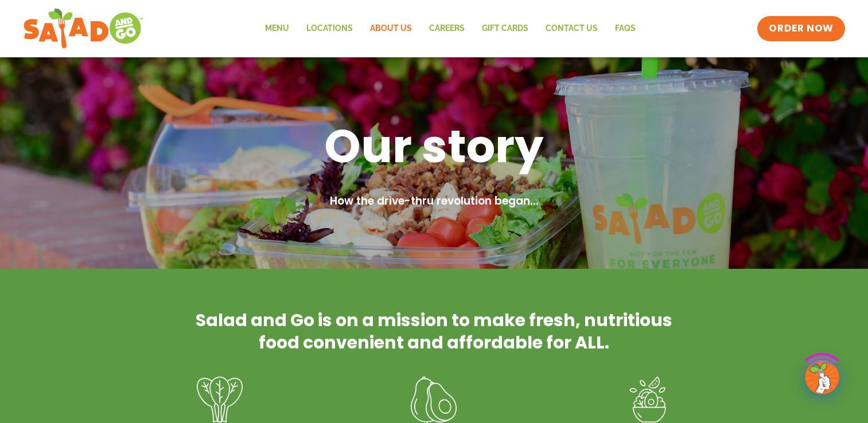  I want to click on span: ORDER NOW, so click(801, 29).